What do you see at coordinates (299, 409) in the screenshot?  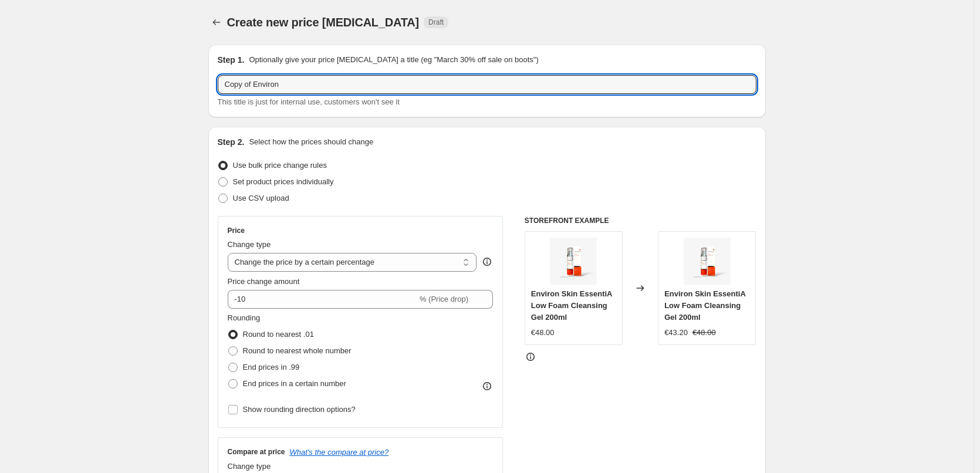 I see `span: Show rounding direction options?` at bounding box center [299, 409].